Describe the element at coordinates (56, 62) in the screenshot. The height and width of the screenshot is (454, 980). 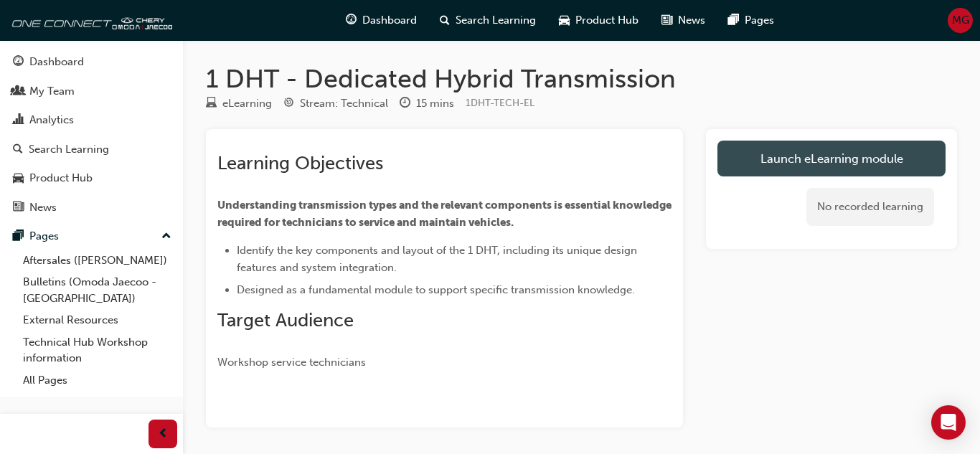
I see `div: Dashboard` at that location.